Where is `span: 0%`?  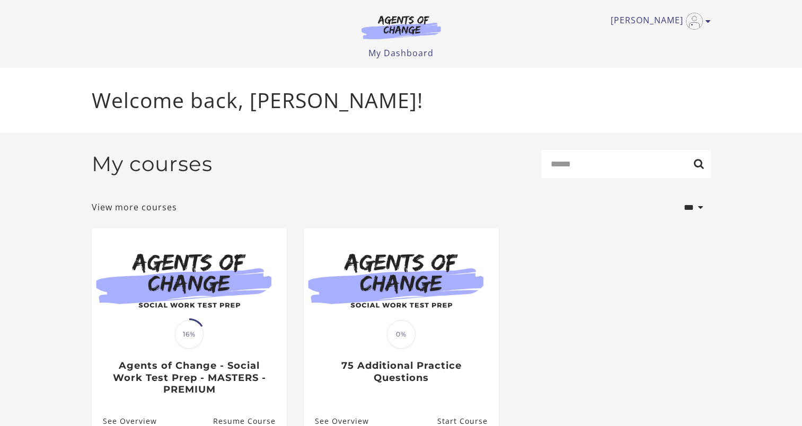
span: 0% is located at coordinates (401, 334).